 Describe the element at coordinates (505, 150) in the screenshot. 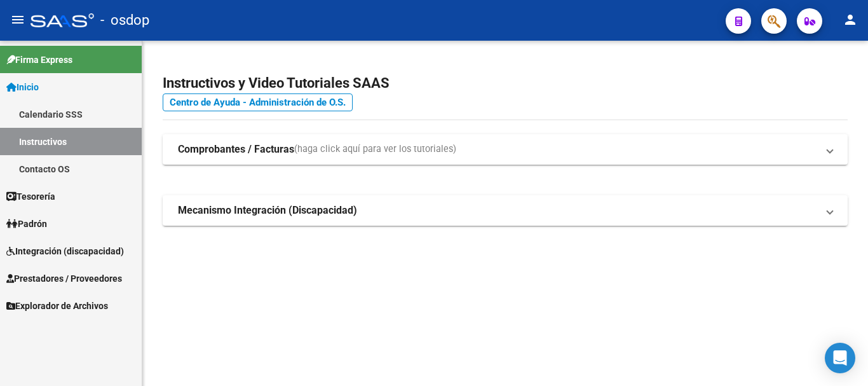

I see `mat-expansion-panel-header: Comprobantes / Facturas(haga click aquí para ver los tutoriales)` at that location.